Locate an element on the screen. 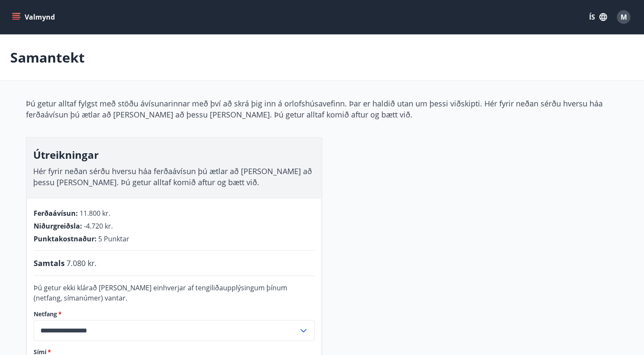 The width and height of the screenshot is (644, 355). span: 5 Punktar is located at coordinates (113, 239).